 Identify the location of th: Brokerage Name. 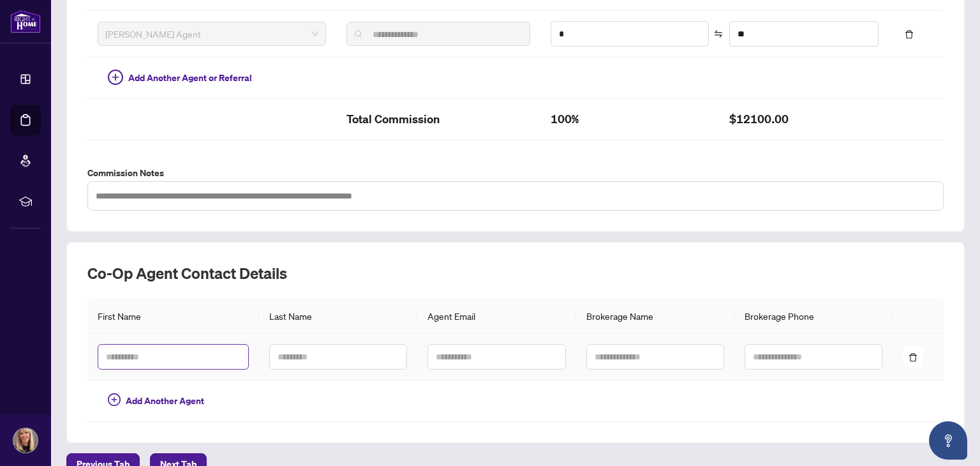
(656, 316).